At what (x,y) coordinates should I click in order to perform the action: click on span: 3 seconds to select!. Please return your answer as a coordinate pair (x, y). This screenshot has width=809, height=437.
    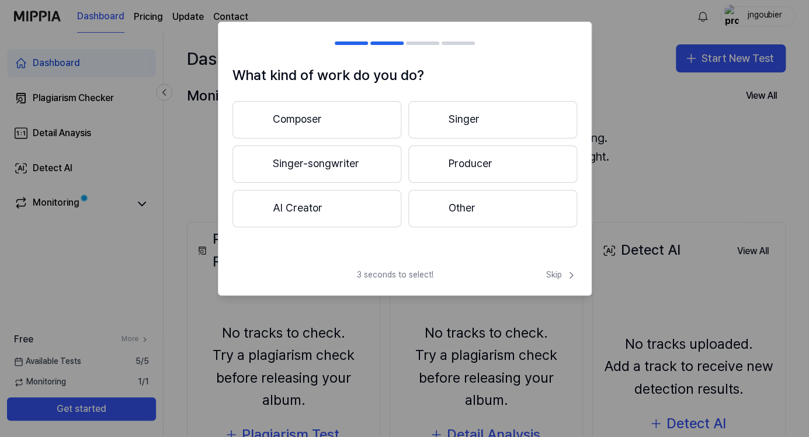
    Looking at the image, I should click on (395, 275).